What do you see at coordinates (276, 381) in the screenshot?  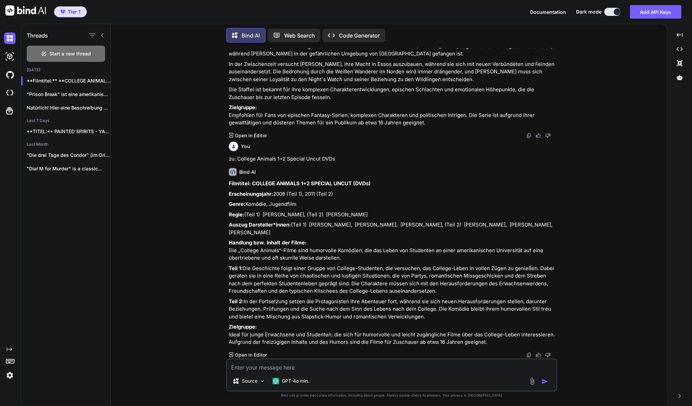 I see `img: GPT-4o mini` at bounding box center [276, 381].